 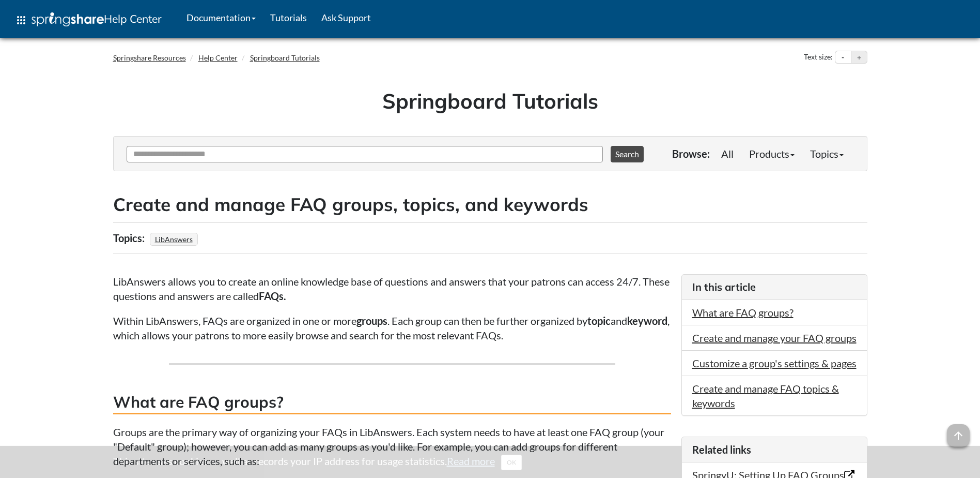 What do you see at coordinates (490, 204) in the screenshot?
I see `h2: Create and manage FAQ groups, topics, and keywords` at bounding box center [490, 204].